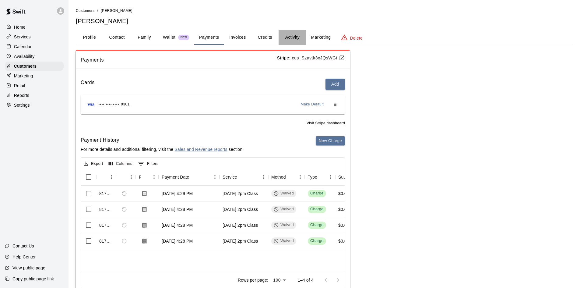 The height and width of the screenshot is (288, 580). What do you see at coordinates (169, 37) in the screenshot?
I see `p: Wallet` at bounding box center [169, 37].